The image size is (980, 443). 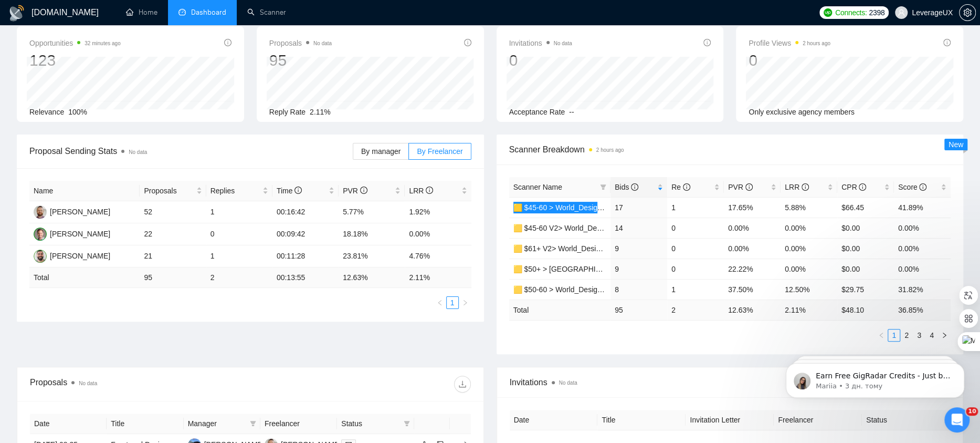 What do you see at coordinates (919, 335) in the screenshot?
I see `a: 3` at bounding box center [919, 335].